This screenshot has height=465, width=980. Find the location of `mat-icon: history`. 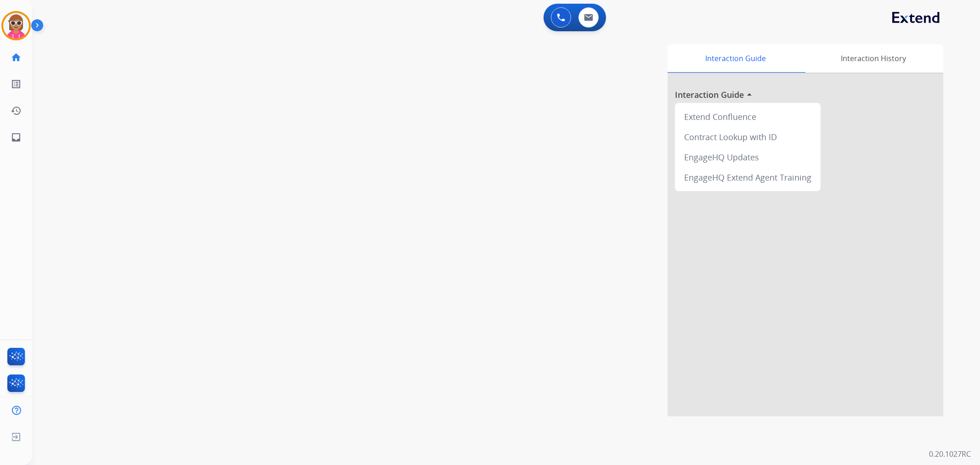

mat-icon: history is located at coordinates (16, 111).